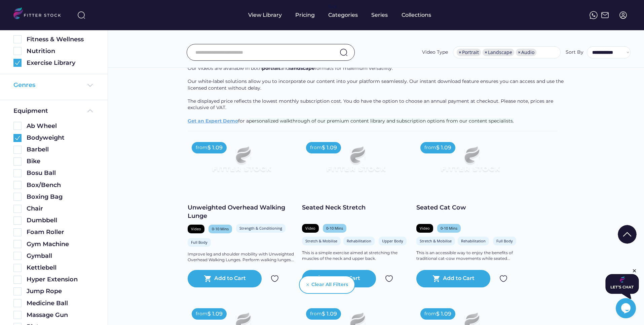 Image resolution: width=644 pixels, height=325 pixels. What do you see at coordinates (60, 173) in the screenshot?
I see `div: Bosu Ball` at bounding box center [60, 173].